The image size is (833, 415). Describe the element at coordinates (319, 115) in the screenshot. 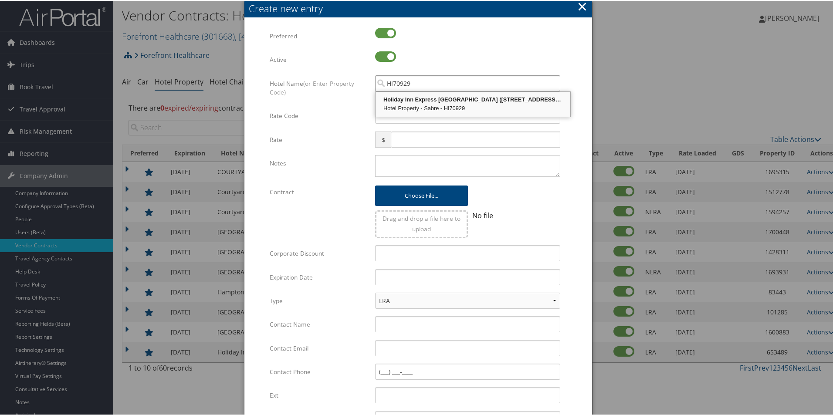

I see `label: Rate Code` at that location.